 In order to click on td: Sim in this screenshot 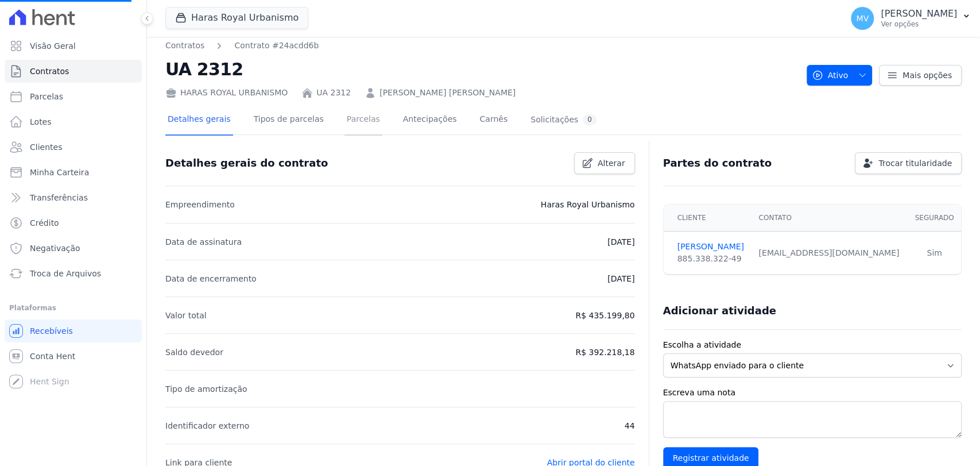, I will do `click(934, 253)`.